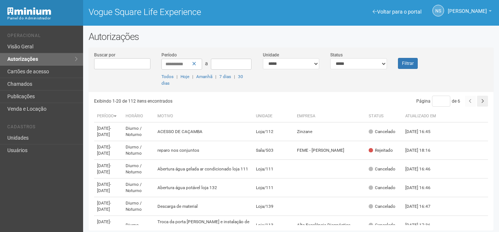 Image resolution: width=499 pixels, height=232 pixels. I want to click on li: Cadastros, so click(42, 128).